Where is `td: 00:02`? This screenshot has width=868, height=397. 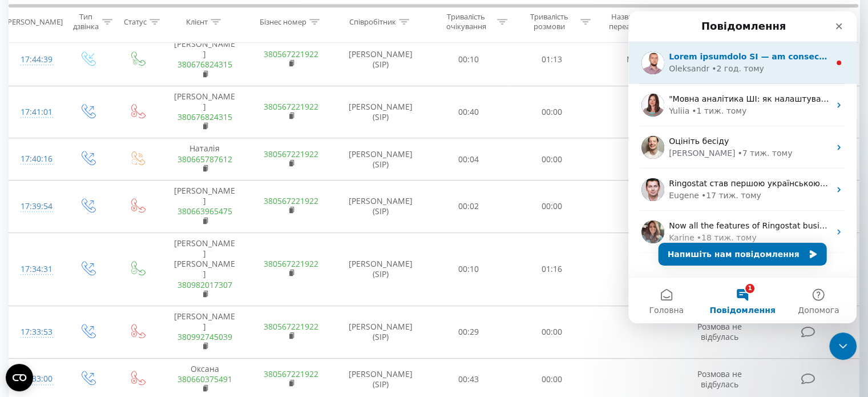 td: 00:02 is located at coordinates (469, 206).